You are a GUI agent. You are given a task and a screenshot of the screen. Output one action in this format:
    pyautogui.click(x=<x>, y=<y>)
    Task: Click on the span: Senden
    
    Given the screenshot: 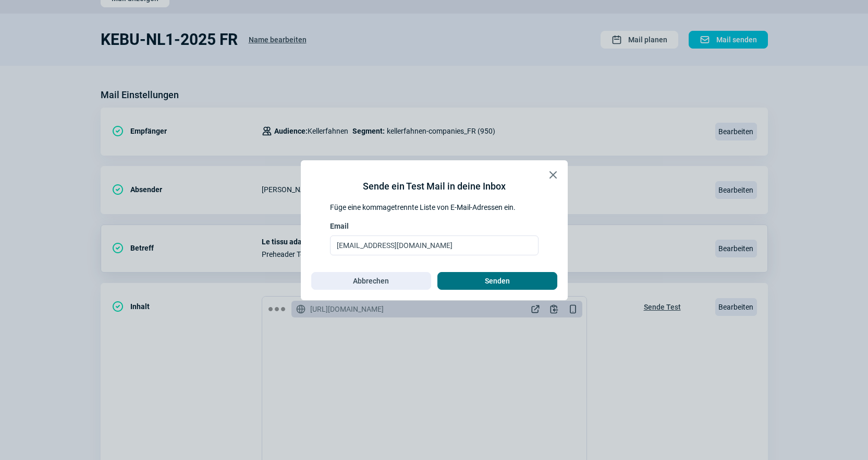 What is the action you would take?
    pyautogui.click(x=497, y=280)
    